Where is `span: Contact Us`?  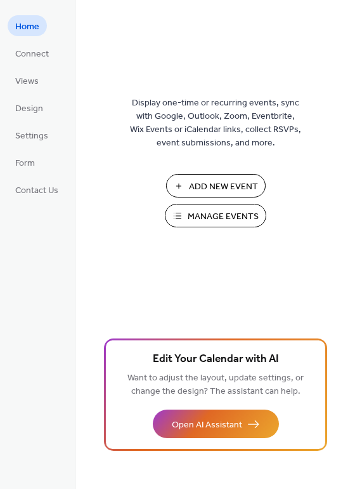 span: Contact Us is located at coordinates (37, 190).